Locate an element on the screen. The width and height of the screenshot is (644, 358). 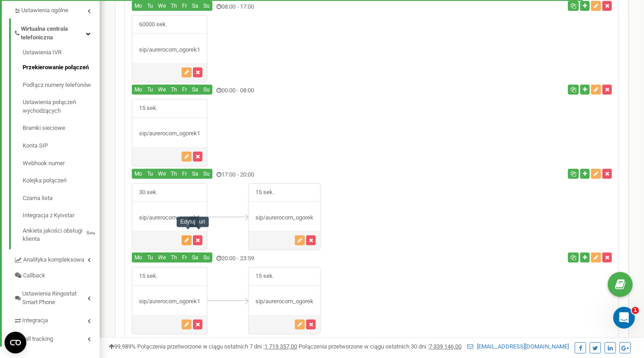
span: 1 is located at coordinates (635, 310).